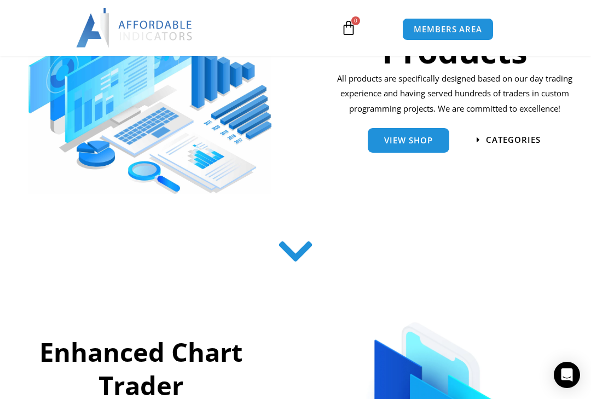  What do you see at coordinates (513, 140) in the screenshot?
I see `span: categories` at bounding box center [513, 140].